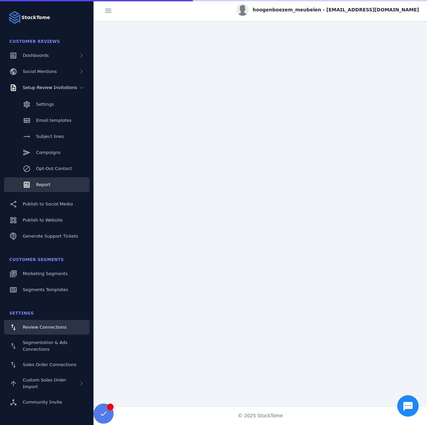 The height and width of the screenshot is (425, 427). Describe the element at coordinates (47, 120) in the screenshot. I see `a: Email templates` at that location.